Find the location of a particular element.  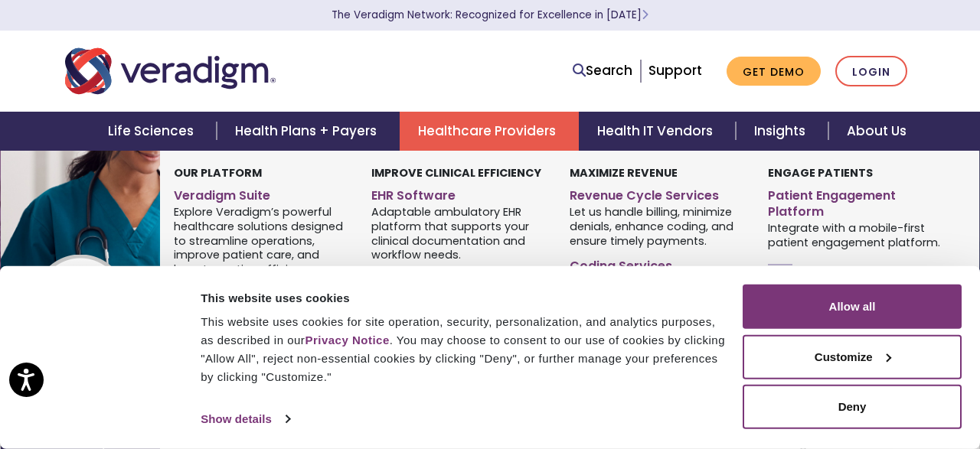

strong: Our Platform is located at coordinates (217, 173).